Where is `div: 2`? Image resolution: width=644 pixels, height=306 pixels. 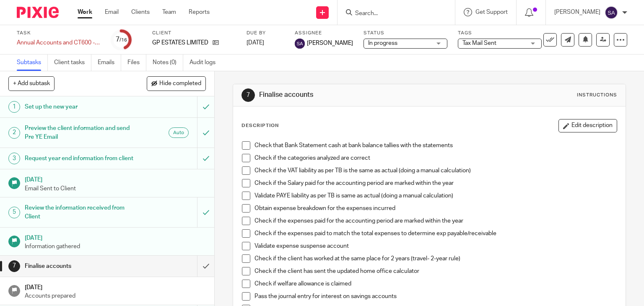 div: 2 is located at coordinates (14, 133).